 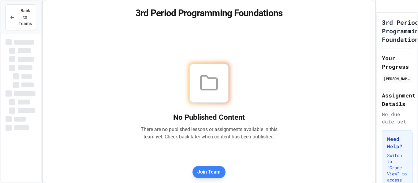 I want to click on button: Join Team, so click(x=209, y=172).